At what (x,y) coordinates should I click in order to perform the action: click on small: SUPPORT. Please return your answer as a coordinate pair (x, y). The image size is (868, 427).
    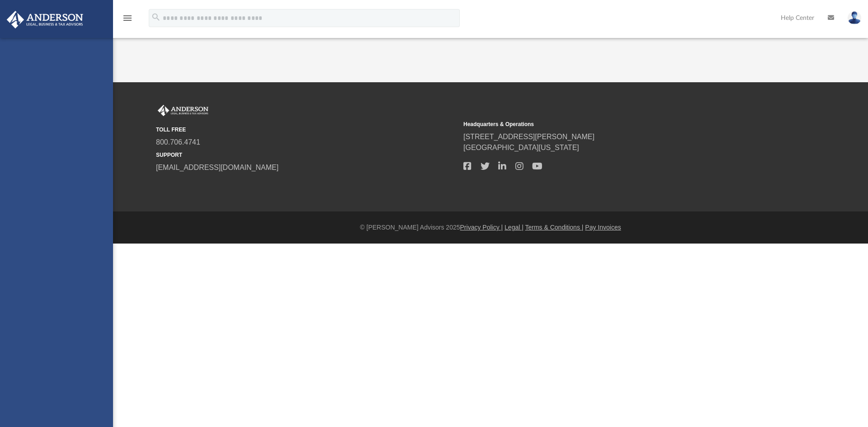
    Looking at the image, I should click on (306, 155).